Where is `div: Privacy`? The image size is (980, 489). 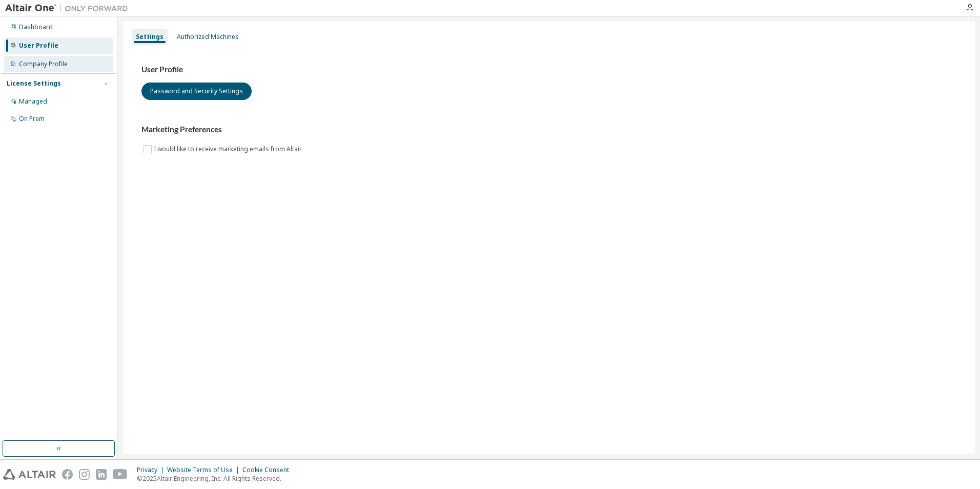
div: Privacy is located at coordinates (152, 470).